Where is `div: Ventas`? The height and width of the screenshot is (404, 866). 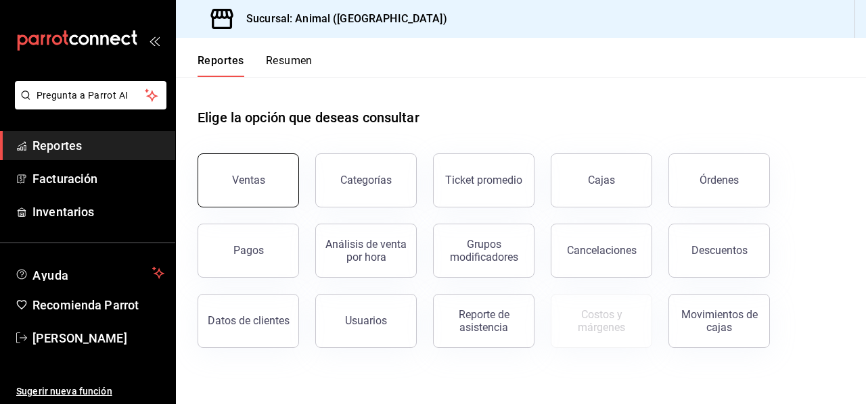 div: Ventas is located at coordinates (248, 180).